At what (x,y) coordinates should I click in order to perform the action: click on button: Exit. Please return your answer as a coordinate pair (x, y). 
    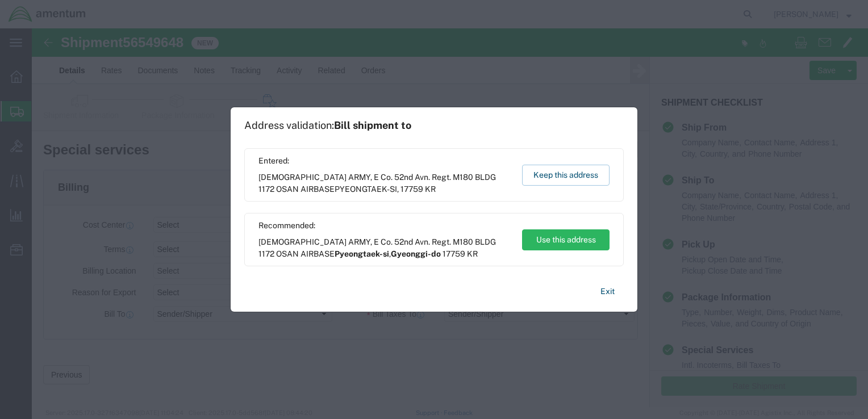
    Looking at the image, I should click on (607, 292).